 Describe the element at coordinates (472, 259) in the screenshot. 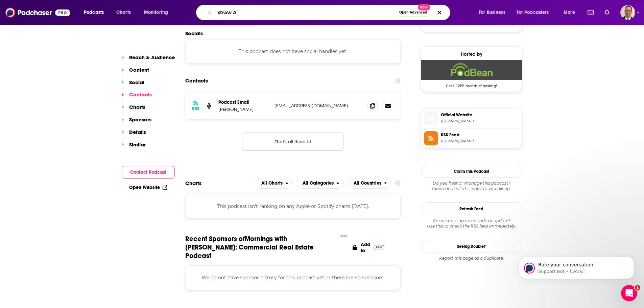

I see `div: Report this page as a duplicate.` at that location.